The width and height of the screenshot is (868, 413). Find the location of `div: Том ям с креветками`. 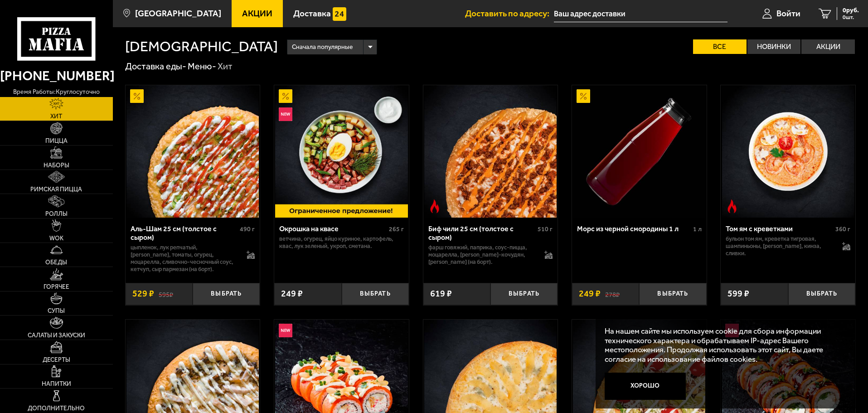

div: Том ям с креветками is located at coordinates (780, 229).